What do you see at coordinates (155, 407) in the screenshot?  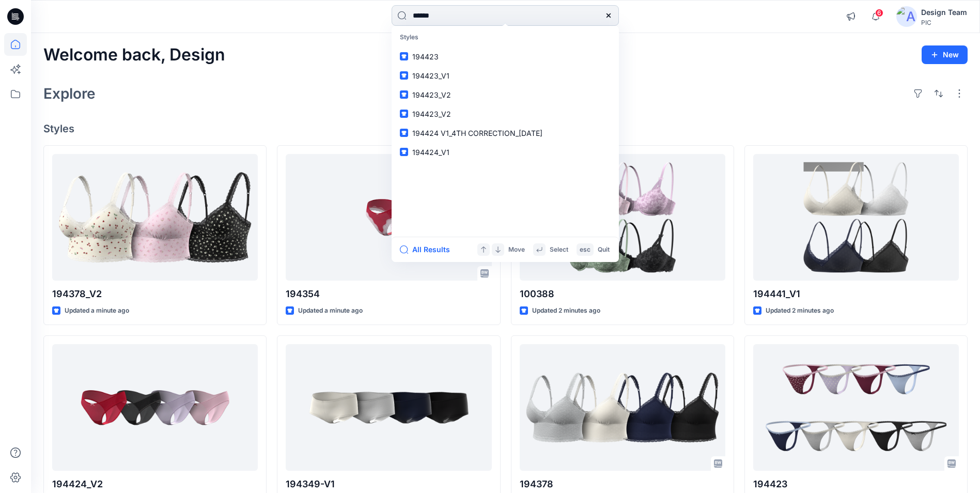 I see `a: 194424_V2` at bounding box center [155, 407].